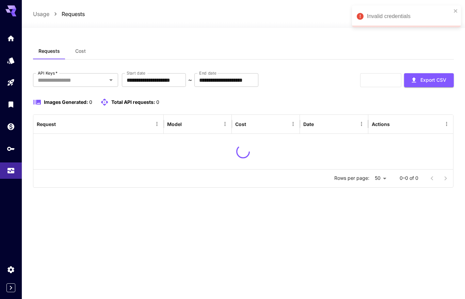 This screenshot has height=299, width=465. Describe the element at coordinates (409, 178) in the screenshot. I see `p: 0–0 of 0` at that location.